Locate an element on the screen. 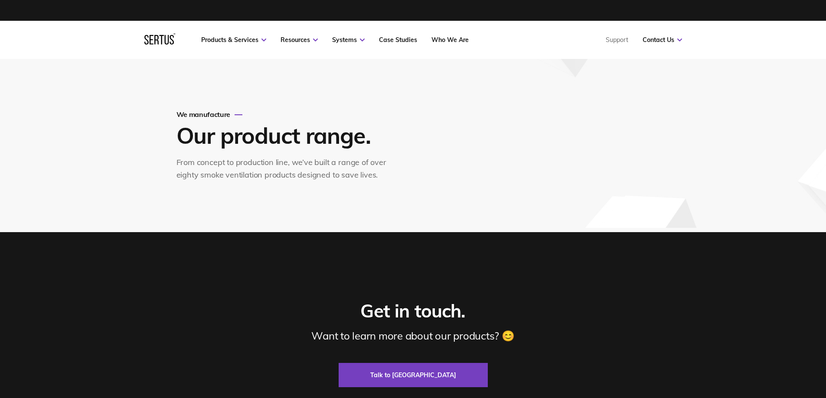 The image size is (826, 398). h1: Our product range. is located at coordinates (285, 135).